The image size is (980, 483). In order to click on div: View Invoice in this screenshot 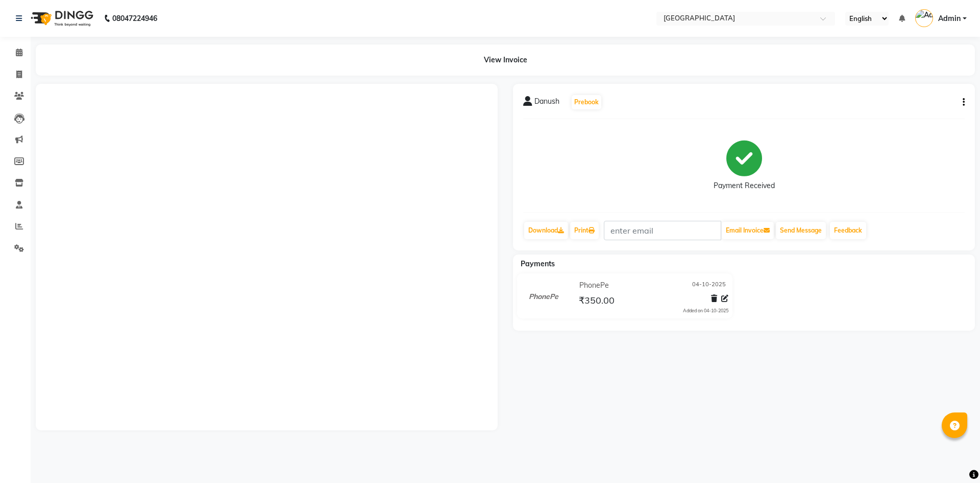, I will do `click(505, 60)`.